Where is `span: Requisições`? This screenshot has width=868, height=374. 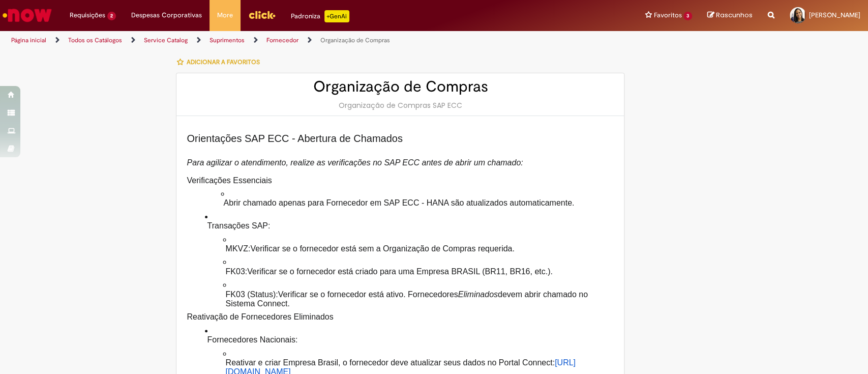 span: Requisições is located at coordinates (88, 15).